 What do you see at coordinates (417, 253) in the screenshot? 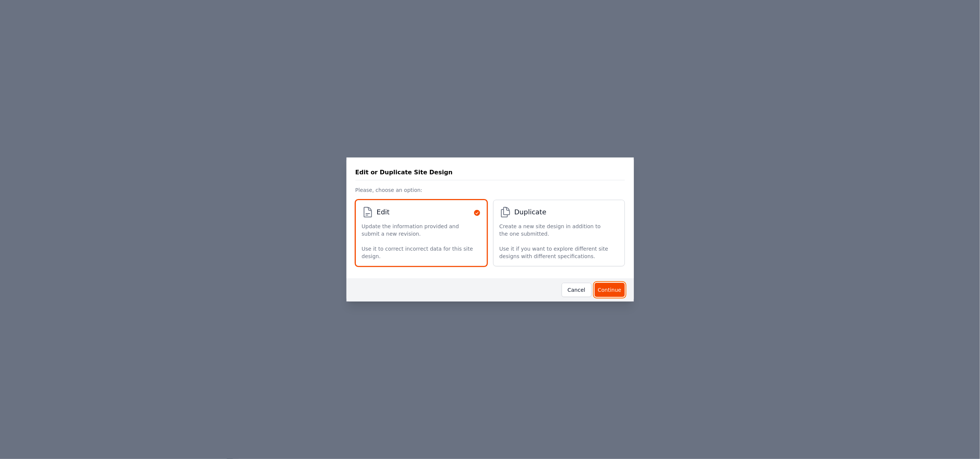
I see `p: Use it to correct incorrect data for this site design.` at bounding box center [417, 253].